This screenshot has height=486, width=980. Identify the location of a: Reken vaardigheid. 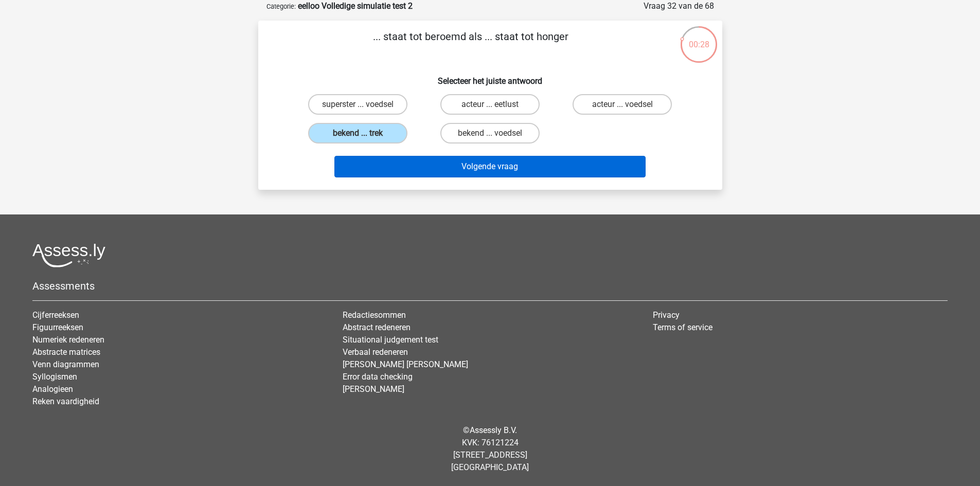
(65, 401).